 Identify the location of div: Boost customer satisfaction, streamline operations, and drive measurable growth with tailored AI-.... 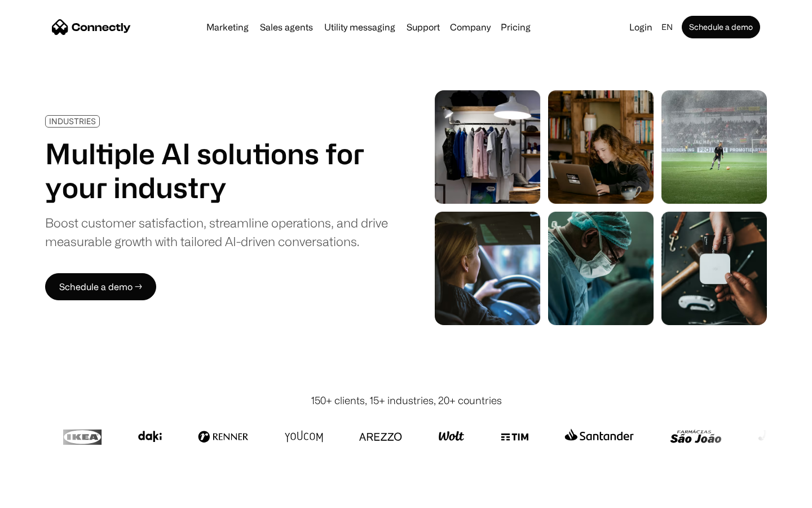
(217, 232).